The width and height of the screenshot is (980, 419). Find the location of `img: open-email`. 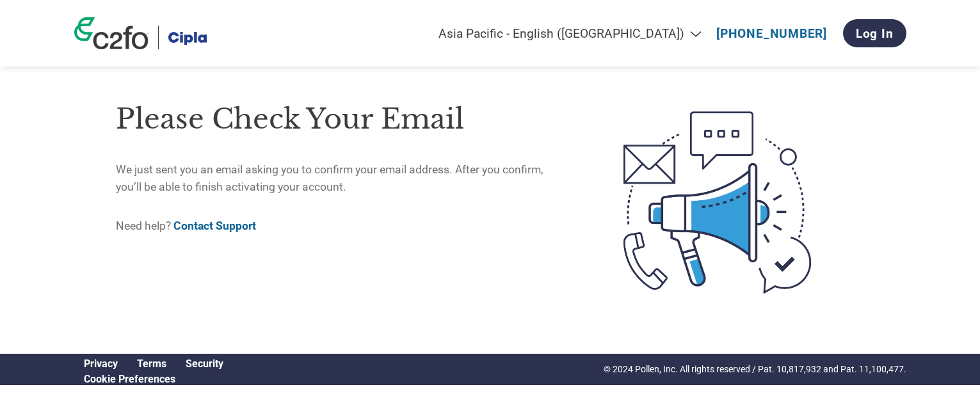

img: open-email is located at coordinates (717, 202).